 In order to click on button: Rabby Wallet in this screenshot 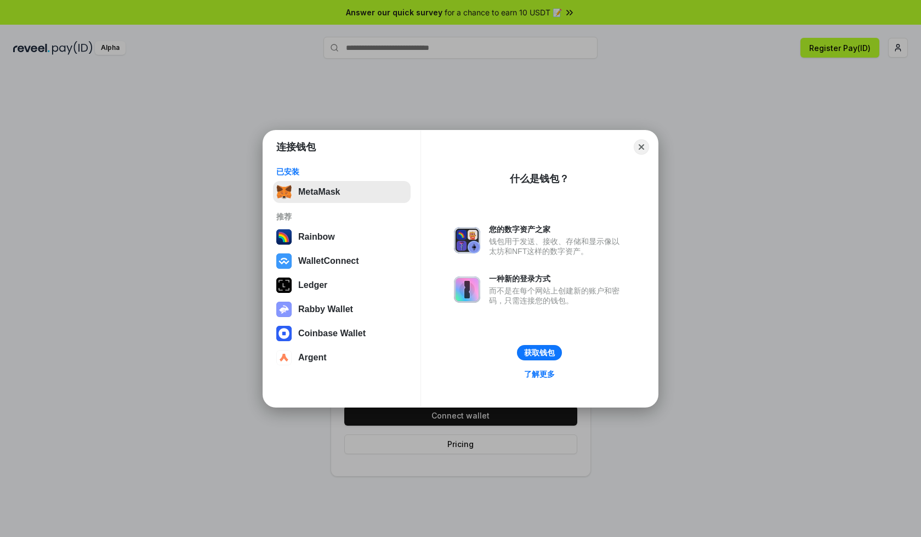, I will do `click(342, 309)`.